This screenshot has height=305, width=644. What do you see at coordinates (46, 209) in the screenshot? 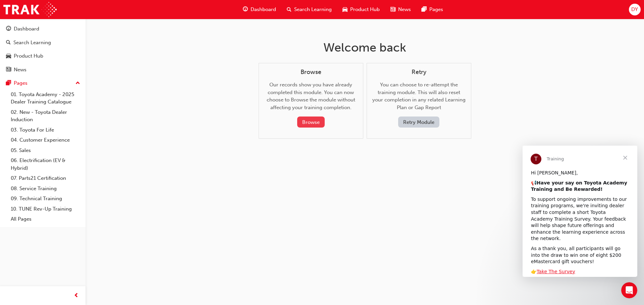
I see `a: 10. TUNE Rev-Up Training` at bounding box center [46, 209].